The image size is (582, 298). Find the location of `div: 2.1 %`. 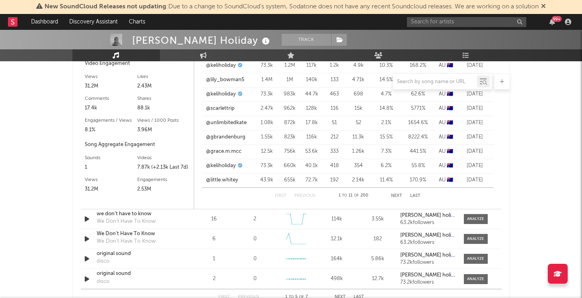

div: 2.1 % is located at coordinates (386, 123).